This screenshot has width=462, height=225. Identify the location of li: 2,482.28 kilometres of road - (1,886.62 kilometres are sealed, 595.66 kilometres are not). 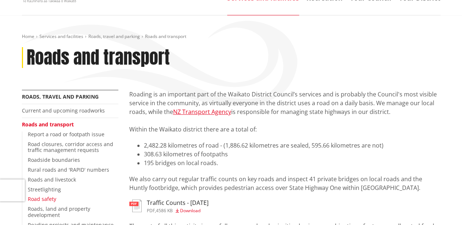
(292, 145).